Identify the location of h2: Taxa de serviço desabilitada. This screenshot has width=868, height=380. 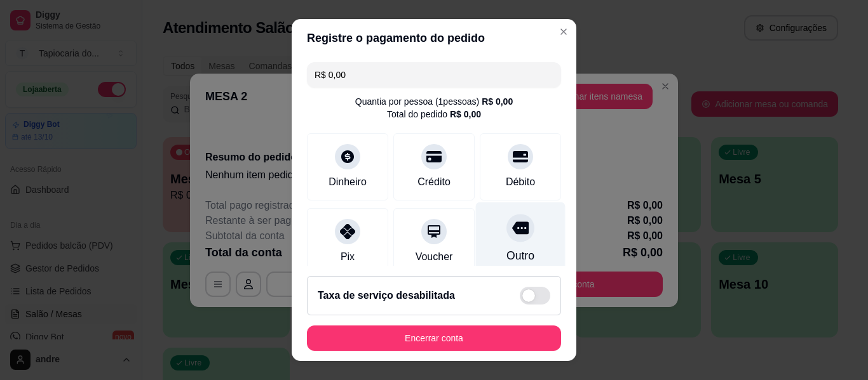
(386, 296).